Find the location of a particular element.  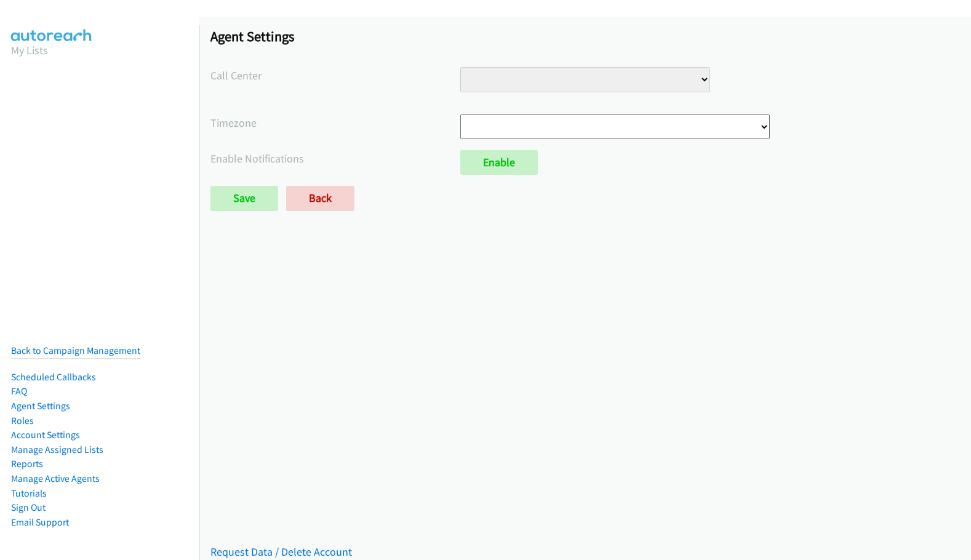

a: Enable is located at coordinates (499, 162).